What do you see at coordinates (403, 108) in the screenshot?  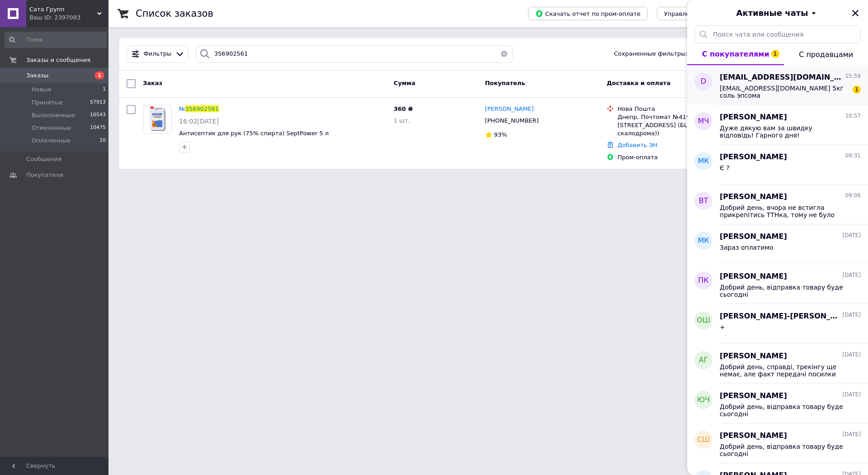 I see `span: 360 ₴` at bounding box center [403, 108].